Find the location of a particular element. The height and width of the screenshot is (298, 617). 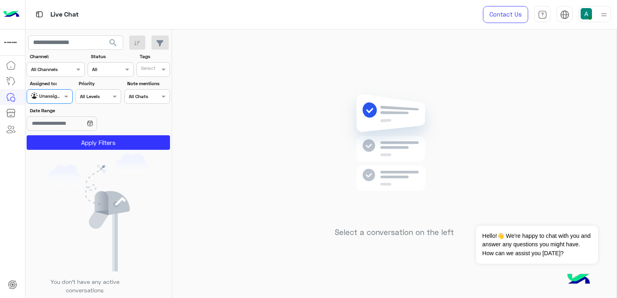

label: Tags is located at coordinates (154, 57).